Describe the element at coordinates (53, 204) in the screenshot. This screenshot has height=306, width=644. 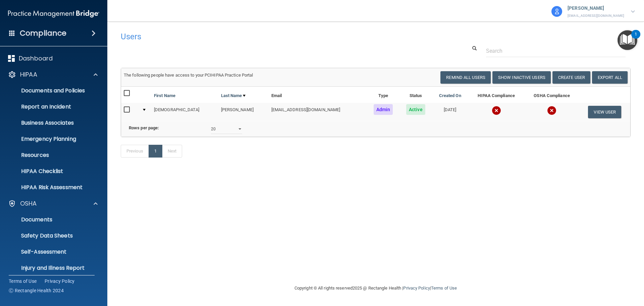
I see `a: OSHA` at that location.